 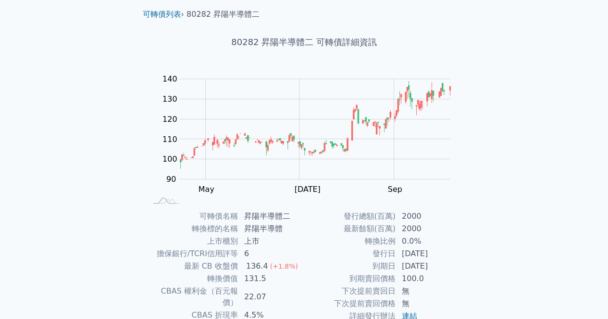 I want to click on td: 131.5, so click(x=271, y=279).